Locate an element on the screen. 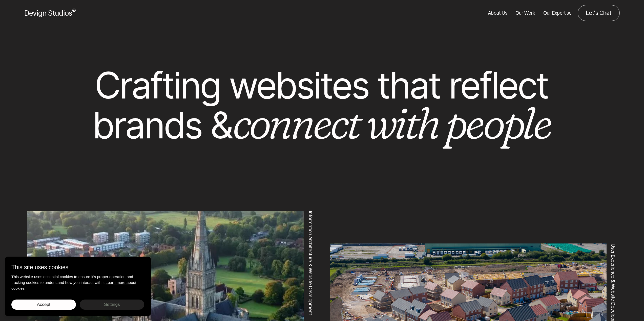 The height and width of the screenshot is (321, 644). span: Accept is located at coordinates (44, 305).